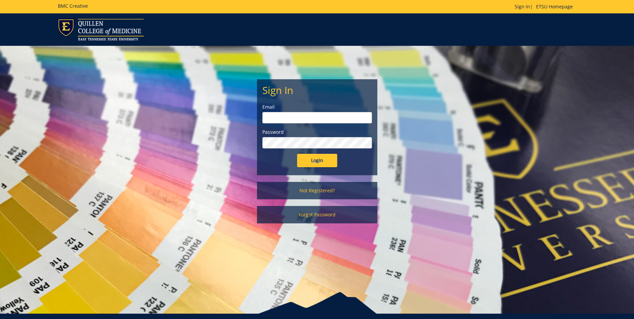 This screenshot has width=634, height=319. What do you see at coordinates (317, 90) in the screenshot?
I see `h2: Sign In` at bounding box center [317, 90].